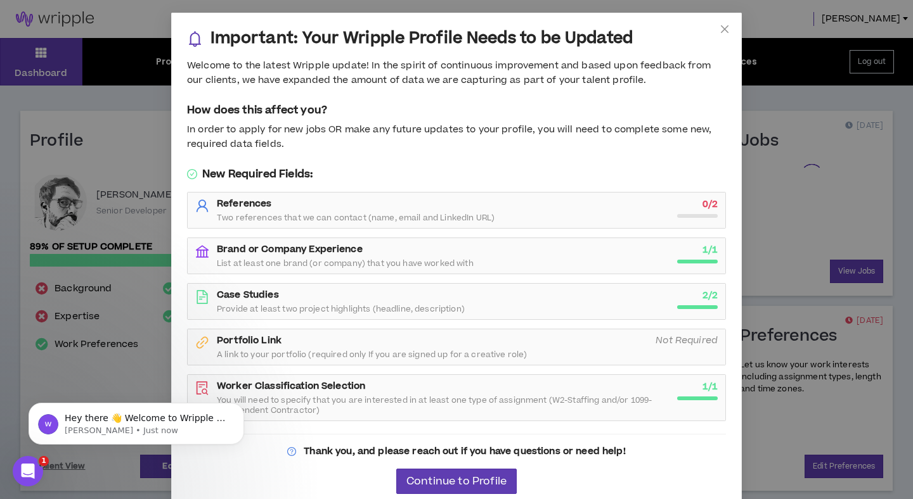 This screenshot has width=913, height=499. I want to click on h5: How does this affect you?, so click(456, 110).